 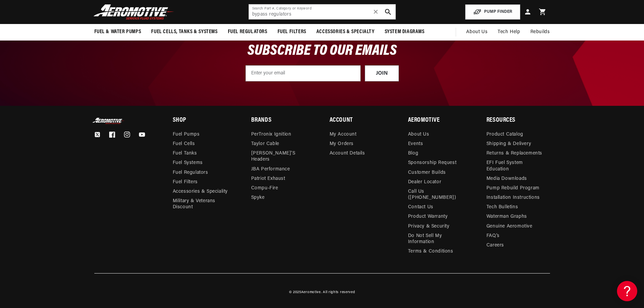 I want to click on button: search button, so click(x=388, y=12).